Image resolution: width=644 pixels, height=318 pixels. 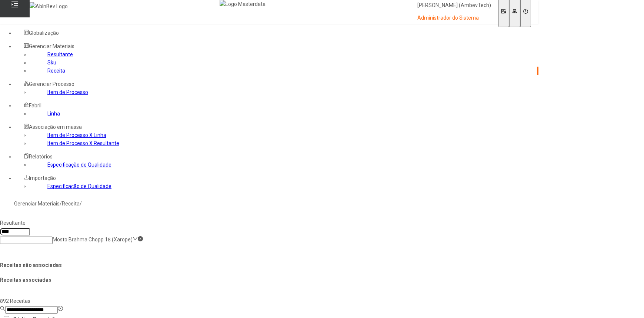 What do you see at coordinates (41, 156) in the screenshot?
I see `span: Relatórios` at bounding box center [41, 156].